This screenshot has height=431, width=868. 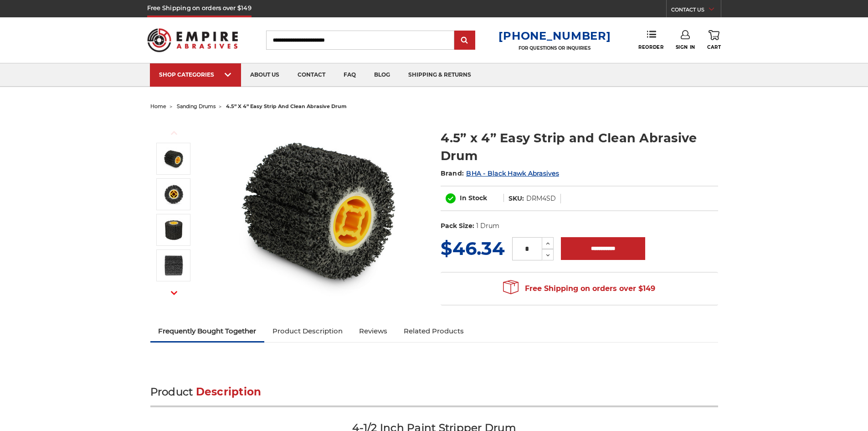 What do you see at coordinates (651, 40) in the screenshot?
I see `a: Reorder` at bounding box center [651, 40].